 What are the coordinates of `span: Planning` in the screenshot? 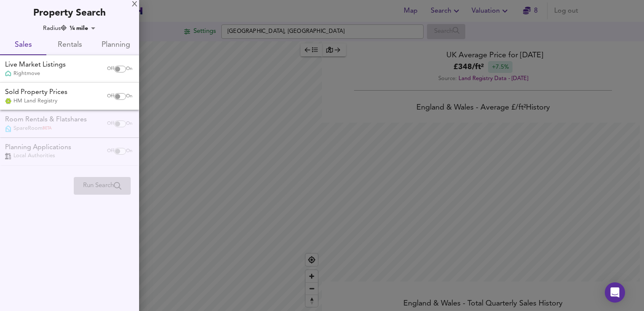 It's located at (116, 45).